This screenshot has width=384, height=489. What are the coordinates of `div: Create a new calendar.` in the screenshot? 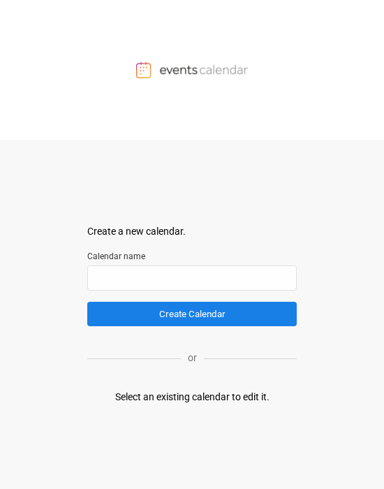 It's located at (192, 231).